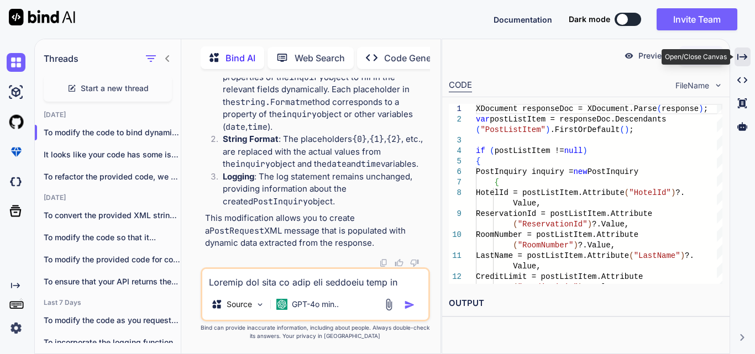  I want to click on div: 1, so click(455, 109).